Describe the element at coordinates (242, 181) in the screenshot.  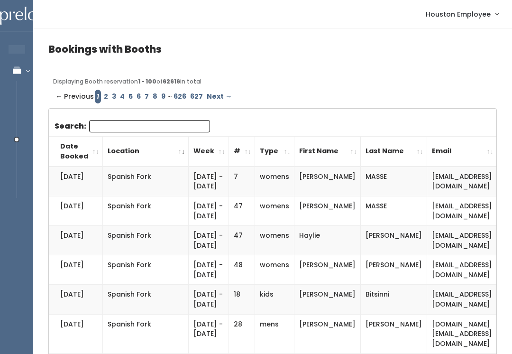
I see `td: 7` at that location.